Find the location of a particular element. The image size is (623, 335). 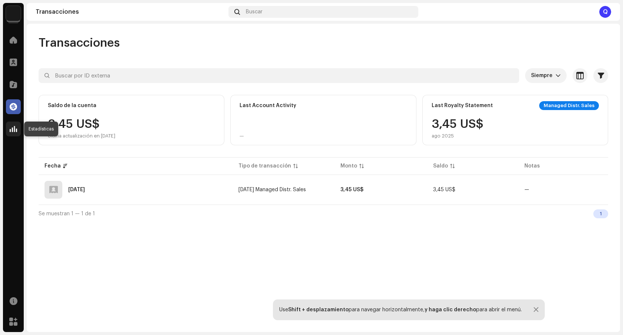

div: Last Royalty Statement is located at coordinates (462, 106).